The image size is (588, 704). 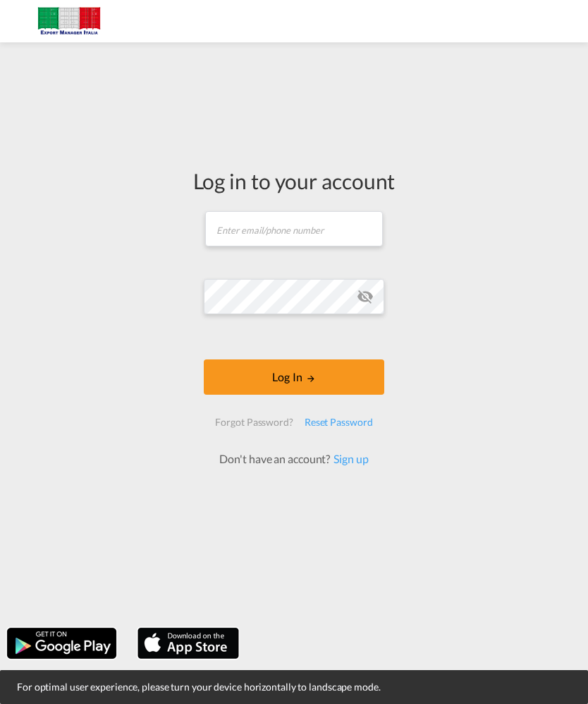 I want to click on div: Don't have an account?, so click(x=293, y=459).